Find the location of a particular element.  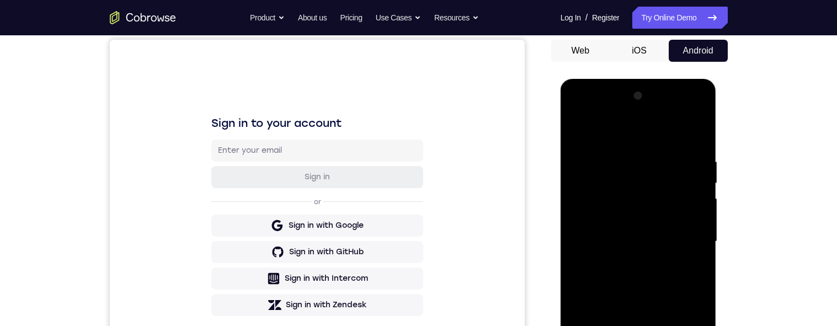

button: Resources is located at coordinates (456, 18).